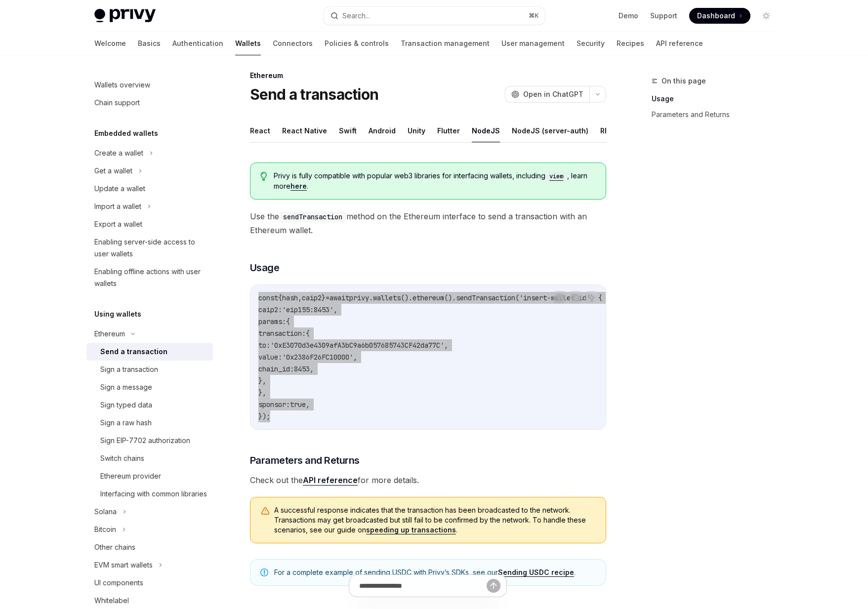  I want to click on span: Open in ChatGPT, so click(553, 94).